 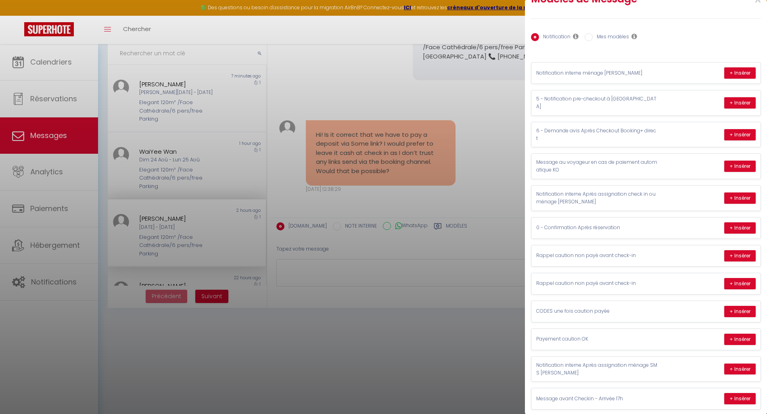 I want to click on p: Message avant Checkin - Arrivée 17h, so click(x=597, y=399).